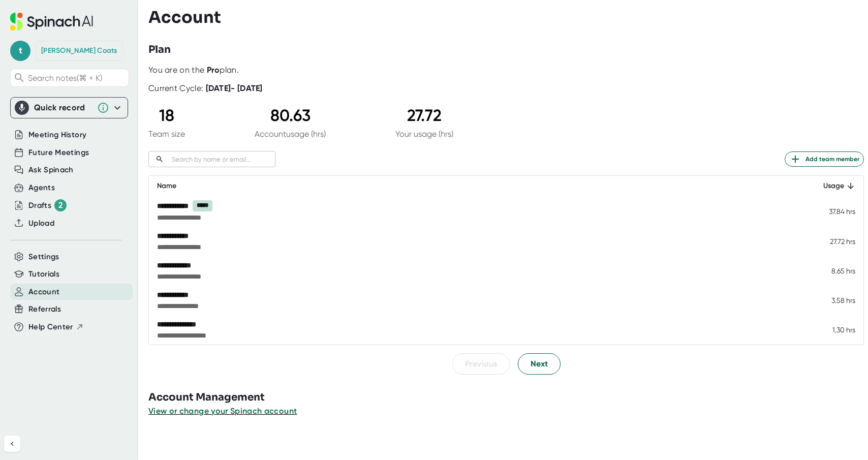 This screenshot has height=460, width=868. Describe the element at coordinates (825, 159) in the screenshot. I see `button: Add team member` at that location.